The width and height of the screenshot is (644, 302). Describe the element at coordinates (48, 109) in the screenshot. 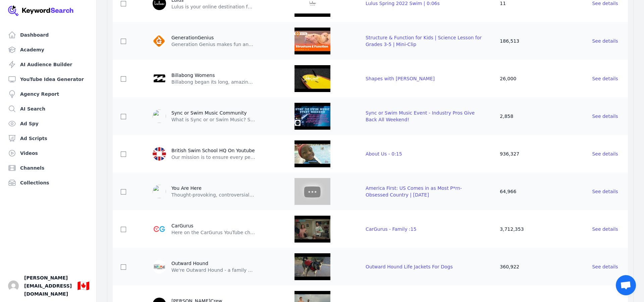

I see `a: AI Search` at that location.